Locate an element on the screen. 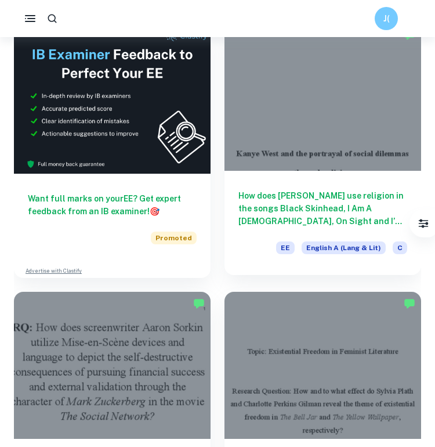 The image size is (435, 447). span: English A (Lang & Lit) is located at coordinates (343, 248).